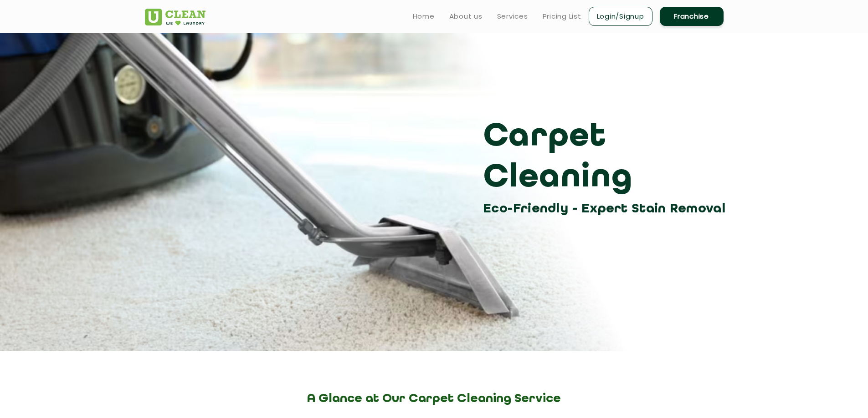  I want to click on a: Home, so click(424, 17).